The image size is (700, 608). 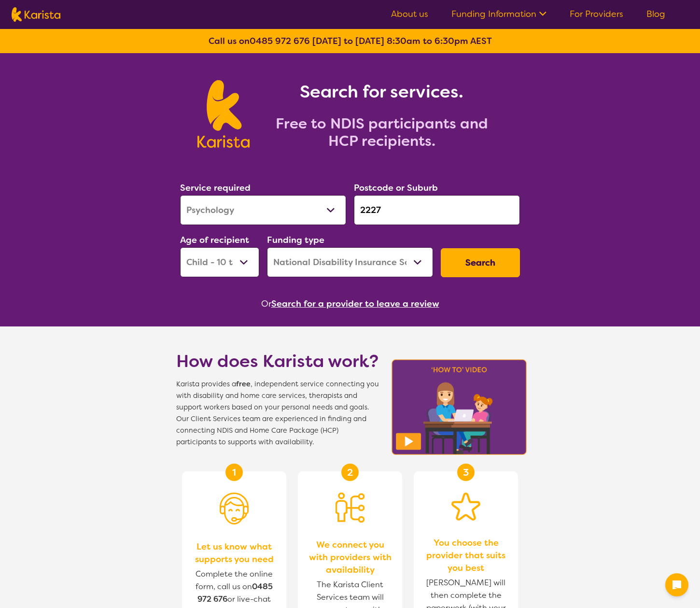 I want to click on b: free, so click(x=243, y=384).